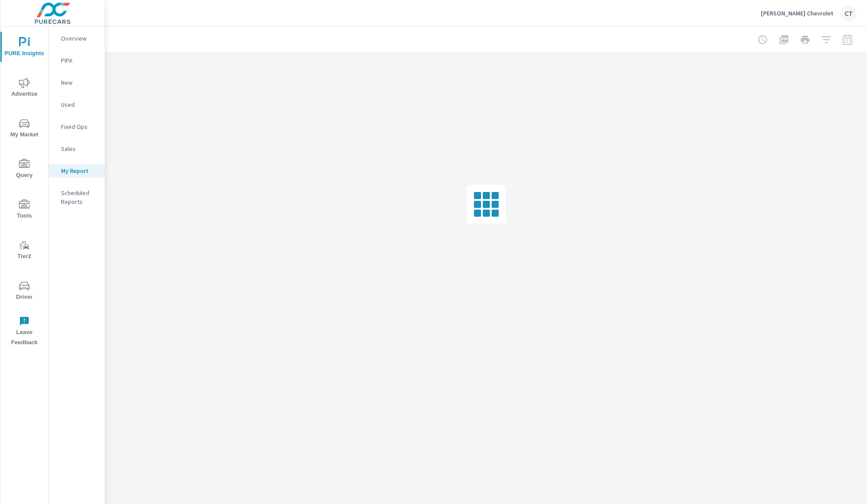 This screenshot has height=504, width=867. I want to click on p: PIPA, so click(79, 61).